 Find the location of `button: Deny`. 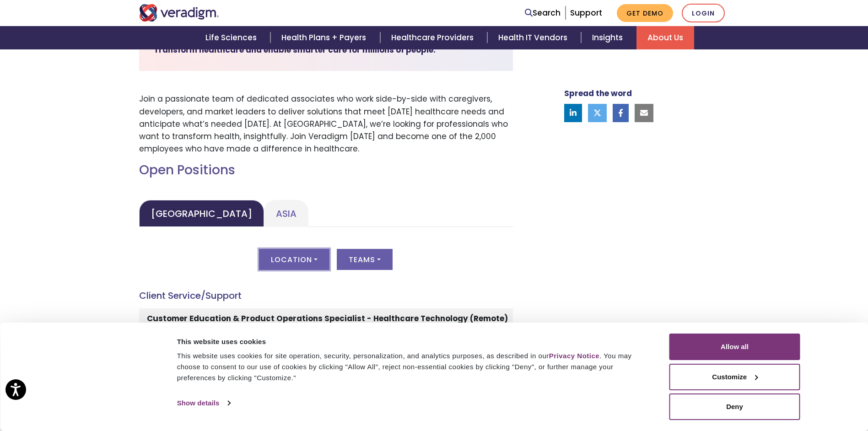

button: Deny is located at coordinates (735, 407).